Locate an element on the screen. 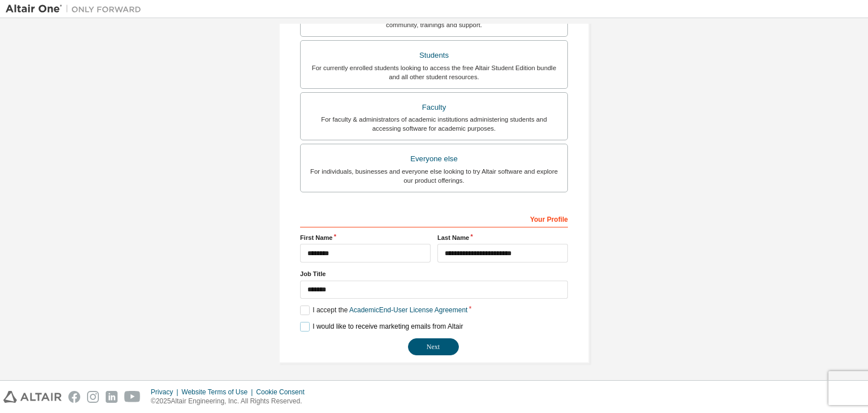 The image size is (868, 413). div: Your Profile is located at coordinates (434, 219).